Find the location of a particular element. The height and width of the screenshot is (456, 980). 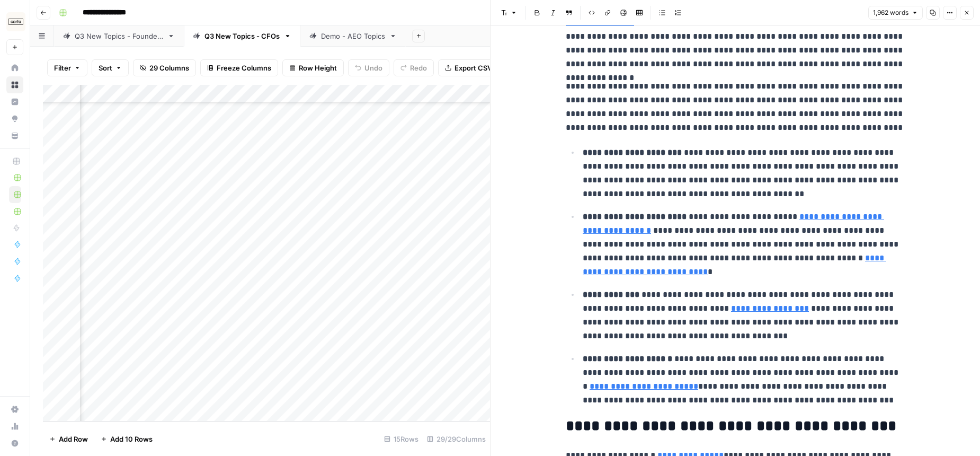

div: Q3 New Topics - Founders is located at coordinates (119, 36).